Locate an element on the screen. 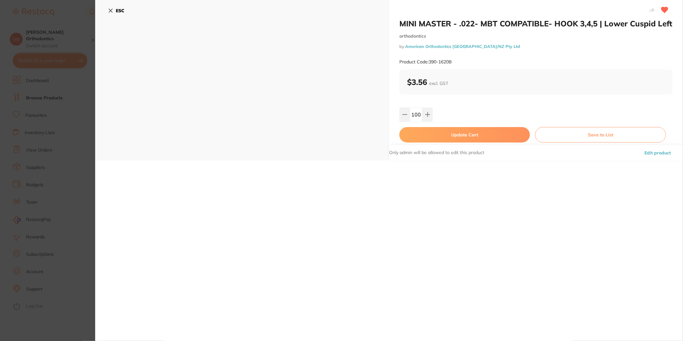  p: Only admin will be allowed to edit this product is located at coordinates (437, 153).